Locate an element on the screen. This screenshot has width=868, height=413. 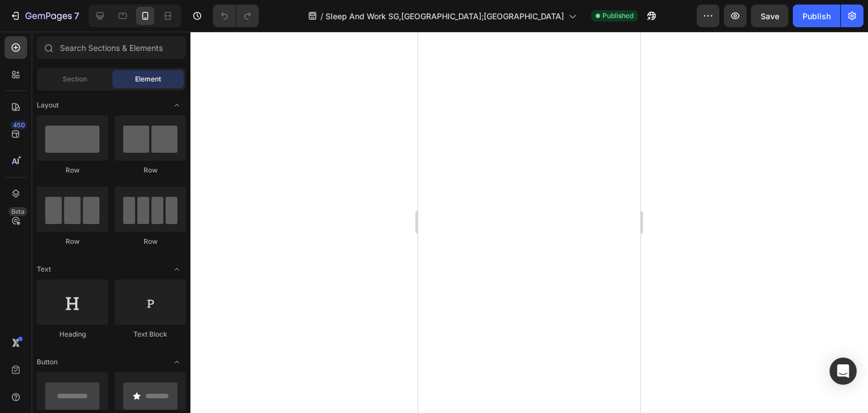
div: Heading is located at coordinates (72, 334).